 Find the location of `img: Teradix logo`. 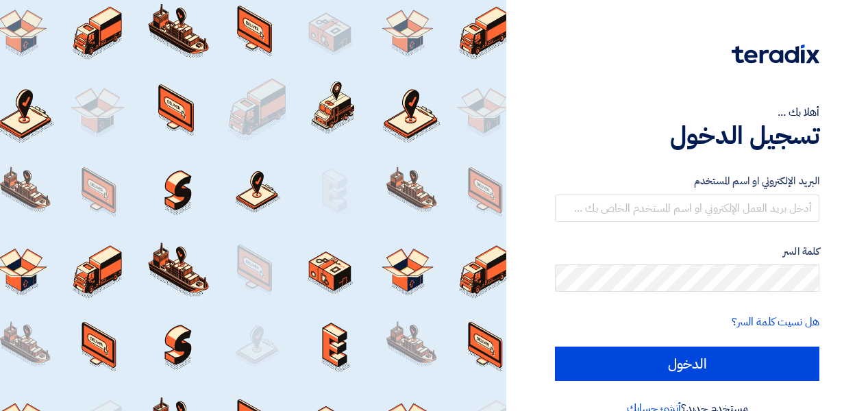

img: Teradix logo is located at coordinates (776, 54).